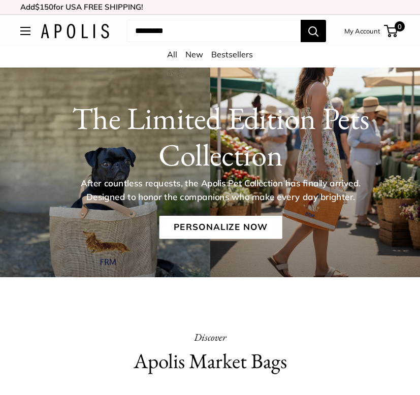 The width and height of the screenshot is (420, 395). I want to click on h1: The Limited Edition Pets Collection, so click(220, 137).